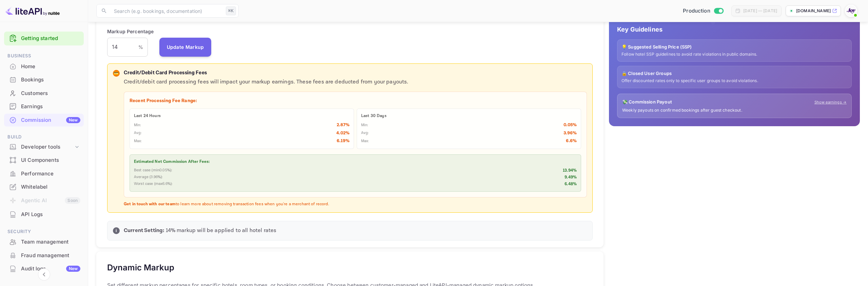 The height and width of the screenshot is (286, 868). Describe the element at coordinates (44, 106) in the screenshot. I see `a: Earnings` at that location.